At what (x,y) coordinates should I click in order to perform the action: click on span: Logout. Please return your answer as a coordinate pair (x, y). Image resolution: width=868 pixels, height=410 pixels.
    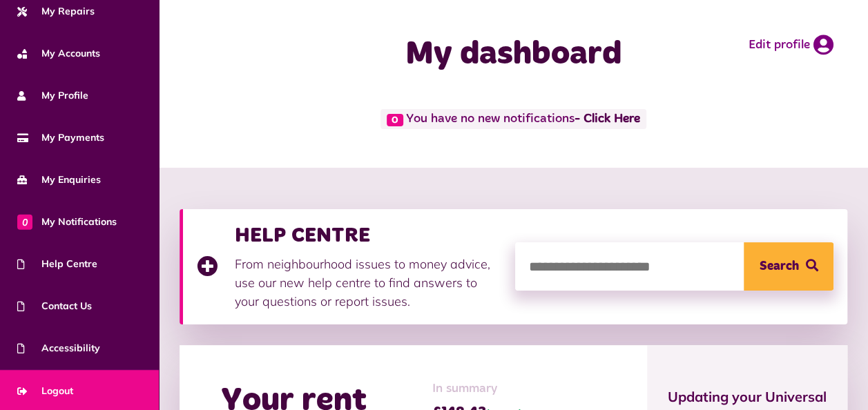
    Looking at the image, I should click on (45, 391).